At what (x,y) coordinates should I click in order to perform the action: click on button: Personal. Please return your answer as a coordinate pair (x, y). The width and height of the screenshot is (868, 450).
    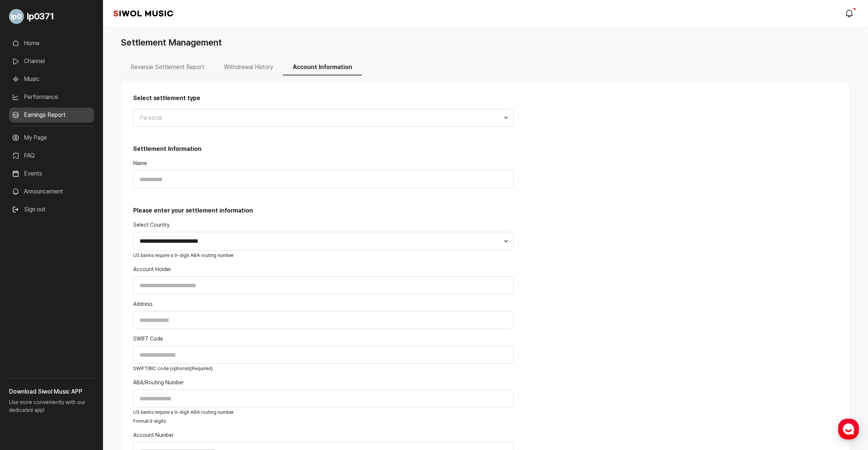
    Looking at the image, I should click on (324, 117).